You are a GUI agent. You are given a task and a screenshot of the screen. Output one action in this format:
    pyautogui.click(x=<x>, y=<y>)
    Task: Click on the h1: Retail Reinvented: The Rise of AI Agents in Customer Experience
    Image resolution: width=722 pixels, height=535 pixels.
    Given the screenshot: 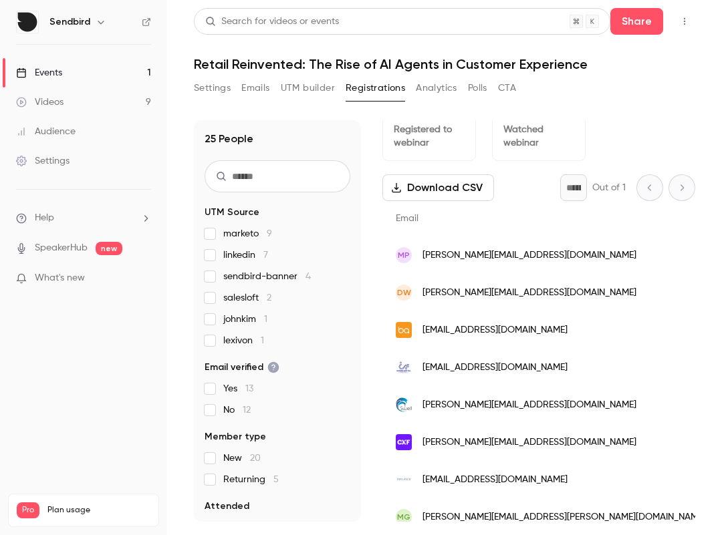 What is the action you would take?
    pyautogui.click(x=445, y=64)
    